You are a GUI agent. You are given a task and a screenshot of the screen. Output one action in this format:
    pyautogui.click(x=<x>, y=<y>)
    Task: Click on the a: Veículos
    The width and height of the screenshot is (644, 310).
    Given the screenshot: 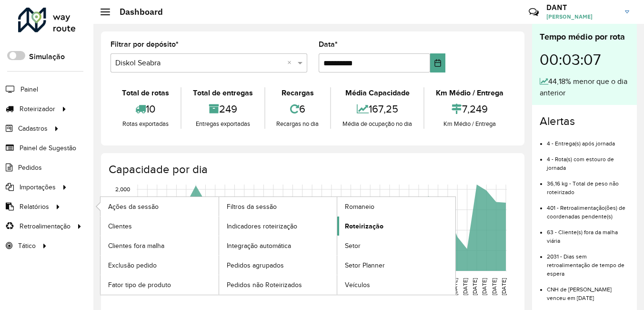 What is the action you would take?
    pyautogui.click(x=396, y=284)
    